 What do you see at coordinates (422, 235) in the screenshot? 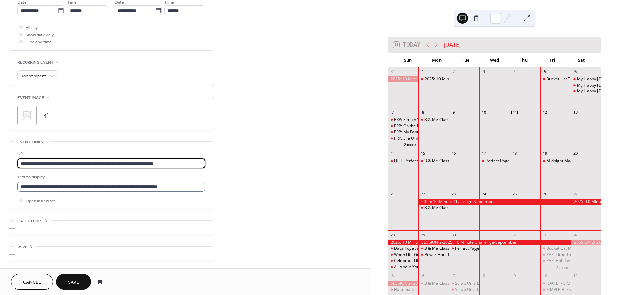
I see `div: 29` at bounding box center [422, 235].